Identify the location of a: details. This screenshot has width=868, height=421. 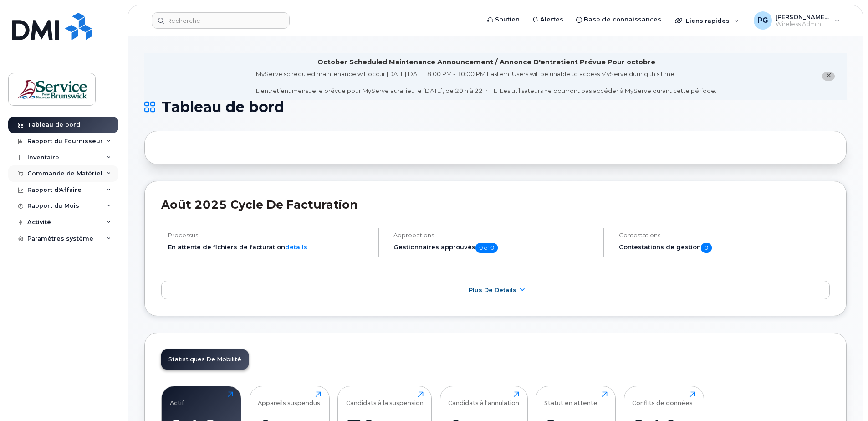
(296, 247).